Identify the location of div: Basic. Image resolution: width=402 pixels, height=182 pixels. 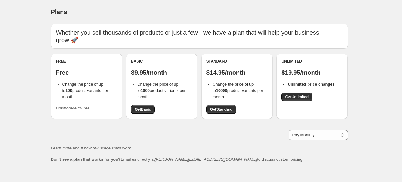
(162, 61).